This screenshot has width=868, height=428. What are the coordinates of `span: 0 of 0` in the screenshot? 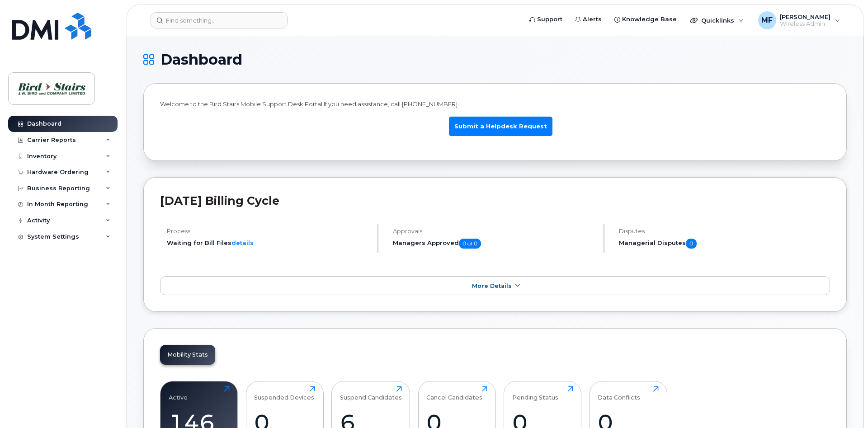 It's located at (470, 243).